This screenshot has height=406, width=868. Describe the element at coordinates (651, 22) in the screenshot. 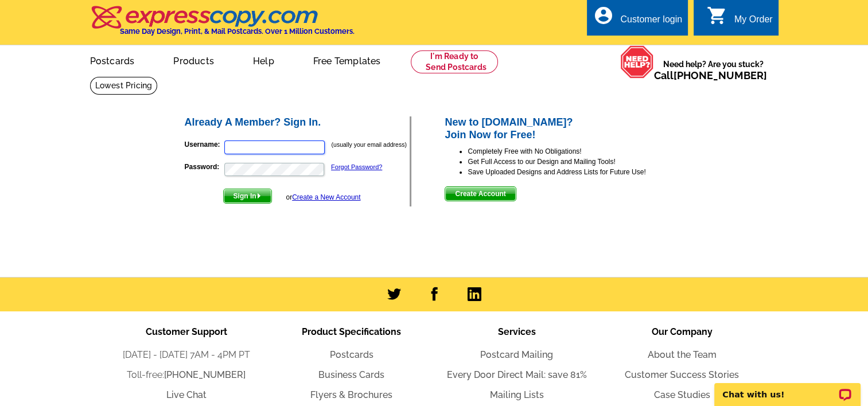

I see `div: Customer login` at that location.